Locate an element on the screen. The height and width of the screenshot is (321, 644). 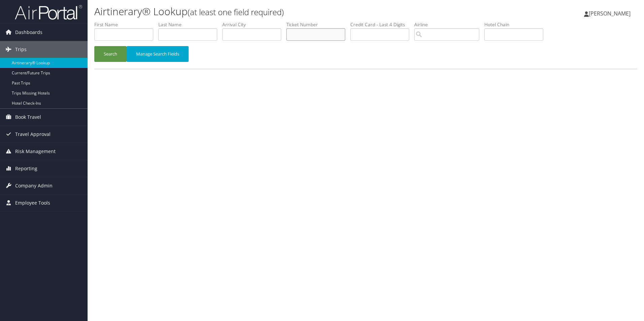
span: Book Travel is located at coordinates (28, 117).